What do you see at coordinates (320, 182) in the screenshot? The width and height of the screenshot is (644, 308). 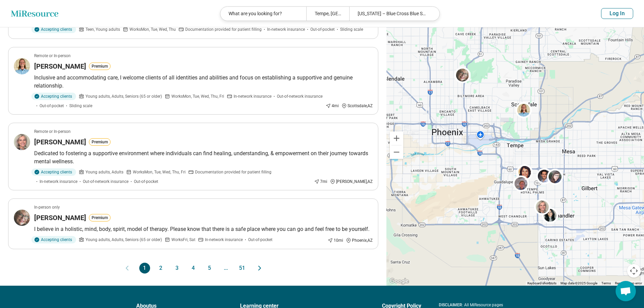 I see `div: 7 mi` at bounding box center [320, 182].